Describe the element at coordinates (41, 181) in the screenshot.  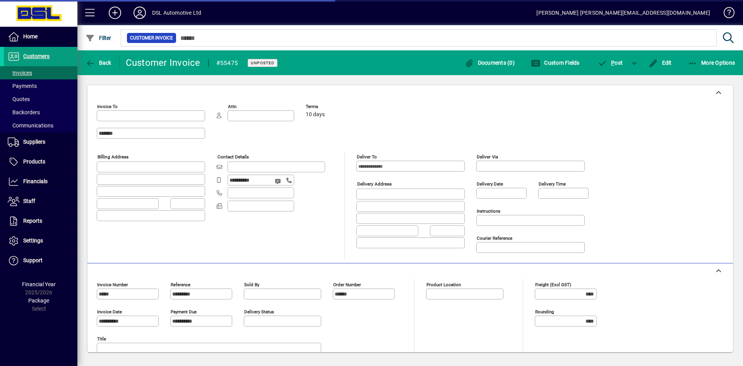
I see `a: Financials` at that location.